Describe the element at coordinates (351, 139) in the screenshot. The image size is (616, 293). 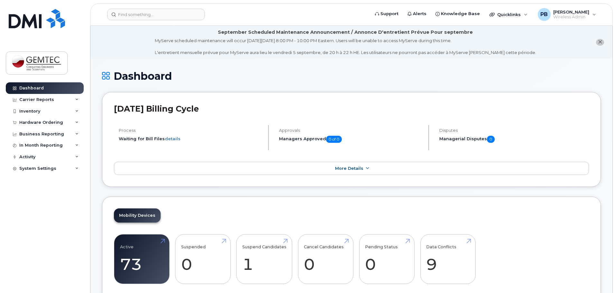
I see `h5: Managers Approved` at that location.